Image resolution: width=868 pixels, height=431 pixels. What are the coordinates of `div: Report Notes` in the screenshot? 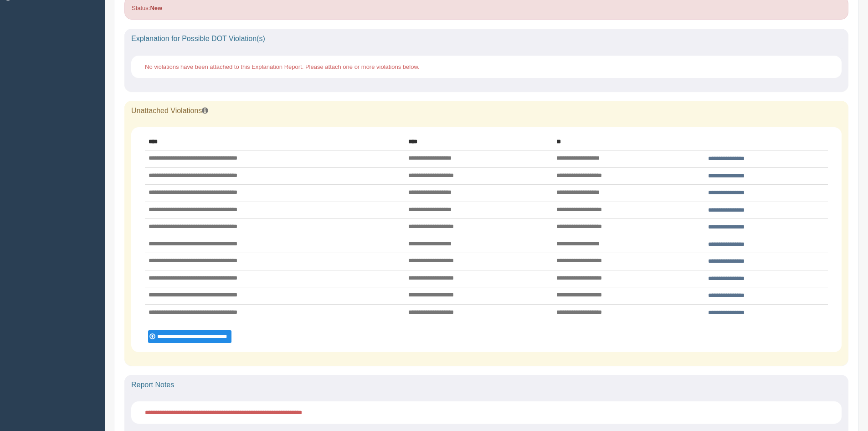 It's located at (486, 385).